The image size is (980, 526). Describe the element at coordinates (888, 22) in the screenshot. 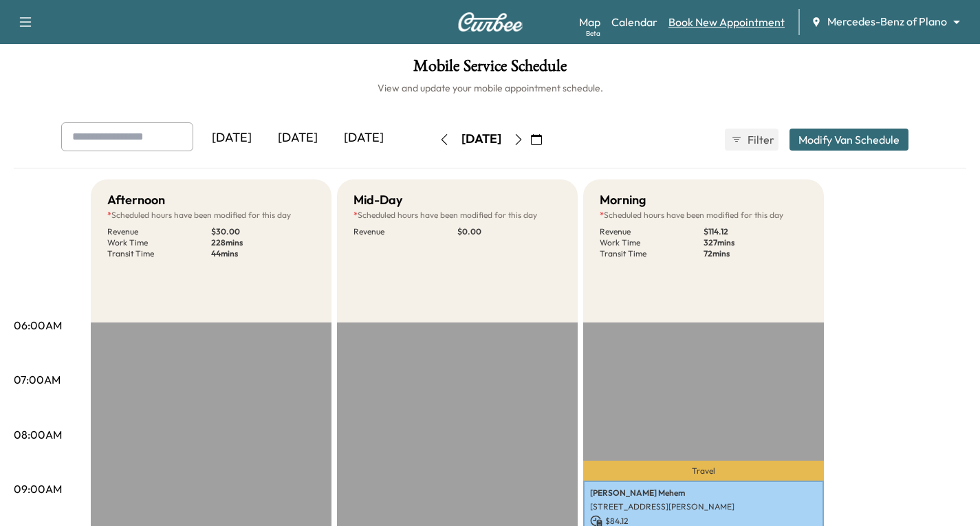

I see `span: Mercedes-Benz of Plano` at that location.